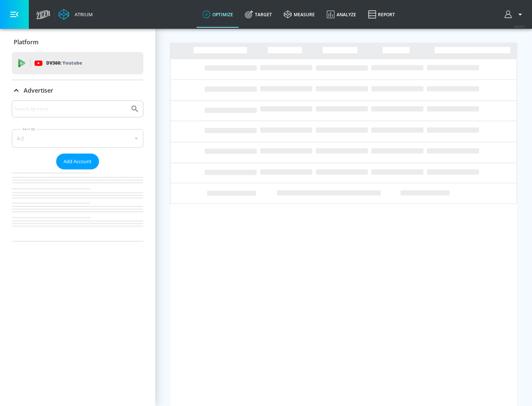  Describe the element at coordinates (77, 162) in the screenshot. I see `span: Add Account` at that location.